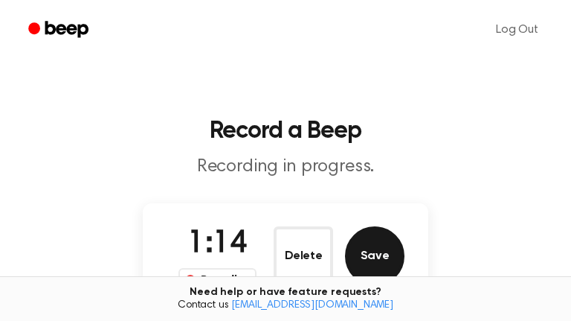 Image resolution: width=571 pixels, height=321 pixels. Describe the element at coordinates (217, 279) in the screenshot. I see `div: Recording` at that location.